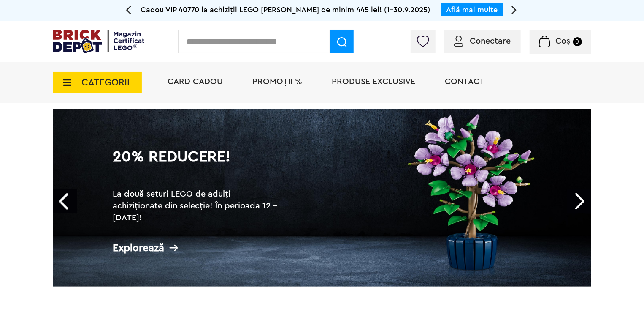 This screenshot has width=644, height=312. Describe the element at coordinates (374, 81) in the screenshot. I see `a: Produse exclusive` at that location.